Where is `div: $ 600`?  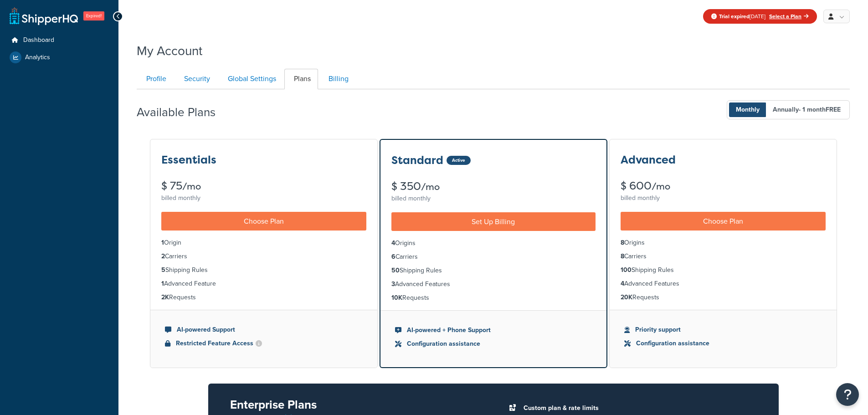 div: $ 600 is located at coordinates (723, 186).